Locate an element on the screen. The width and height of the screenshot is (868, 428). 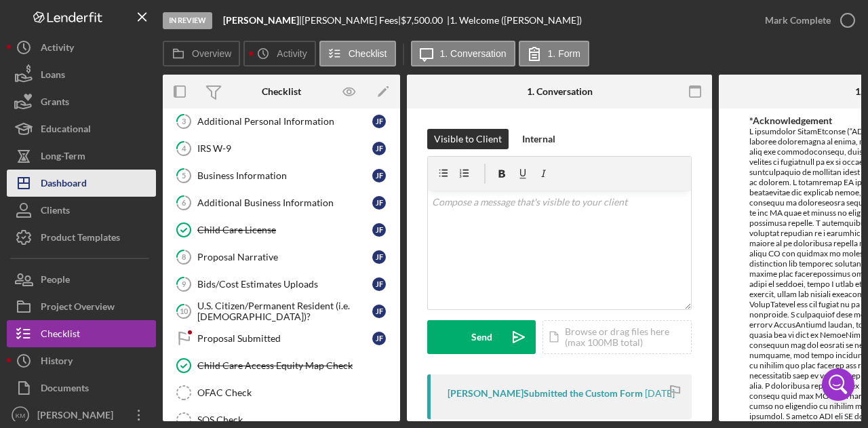
div: Additional Personal Information is located at coordinates (285, 122).